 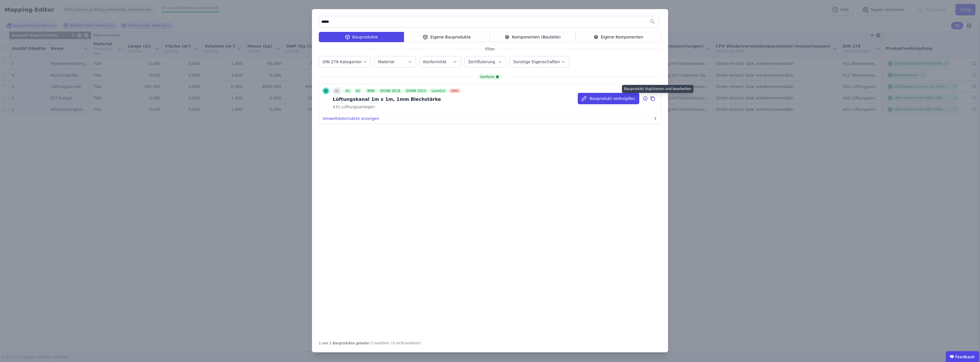 I want to click on div: Lüftungskanal 1m x 1m, 1mm Blechstärke, so click(x=397, y=99).